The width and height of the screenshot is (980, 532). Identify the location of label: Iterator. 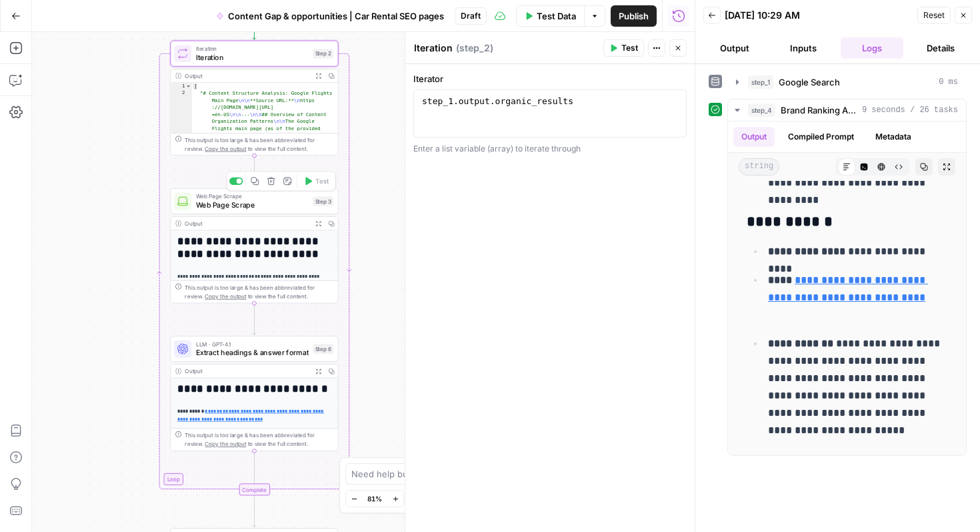
(550, 79).